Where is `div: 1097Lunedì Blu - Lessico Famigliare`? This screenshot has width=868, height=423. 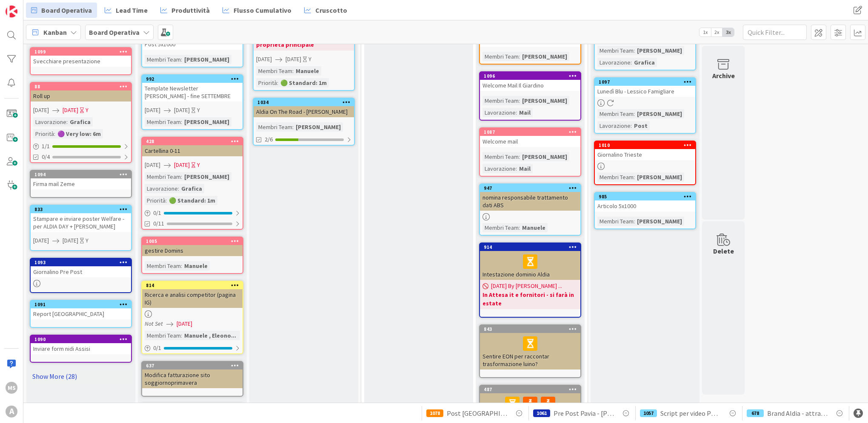
div: 1097Lunedì Blu - Lessico Famigliare is located at coordinates (645, 87).